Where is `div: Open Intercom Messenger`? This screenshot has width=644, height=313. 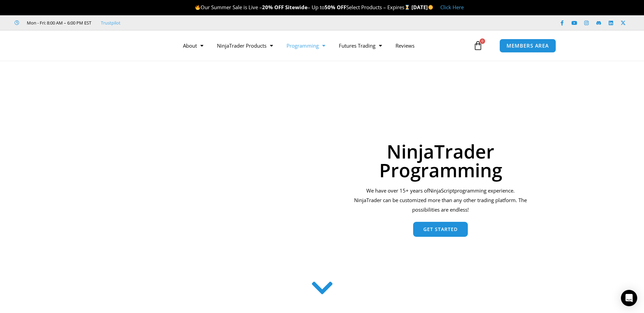
div: Open Intercom Messenger is located at coordinates (629, 298).